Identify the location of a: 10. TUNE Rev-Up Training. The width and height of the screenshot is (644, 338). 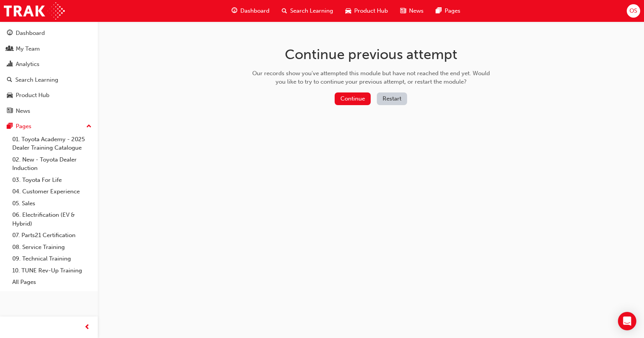
(52, 270).